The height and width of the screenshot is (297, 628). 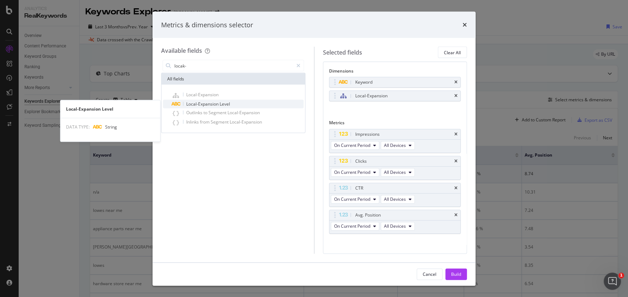 I want to click on div: CTRtimesOn Current PeriodAll Devices, so click(x=395, y=194).